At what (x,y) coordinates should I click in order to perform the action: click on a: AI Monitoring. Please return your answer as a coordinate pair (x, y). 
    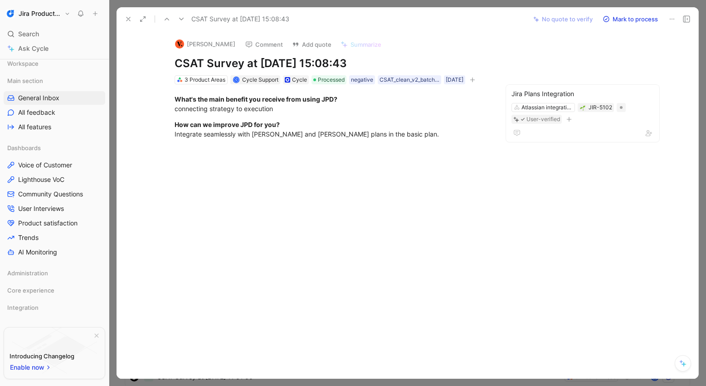
    Looking at the image, I should click on (54, 252).